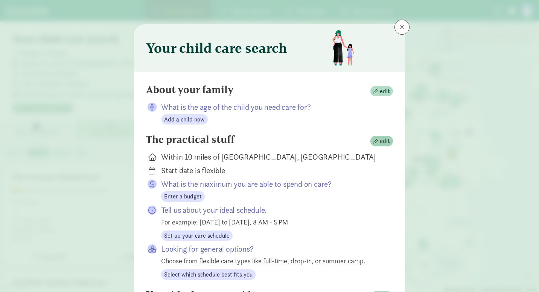  I want to click on p: What is the age of the child you need care for?, so click(271, 107).